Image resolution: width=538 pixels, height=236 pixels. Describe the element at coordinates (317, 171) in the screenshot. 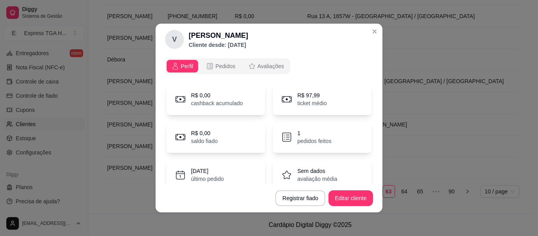

I see `p: Sem dados` at that location.